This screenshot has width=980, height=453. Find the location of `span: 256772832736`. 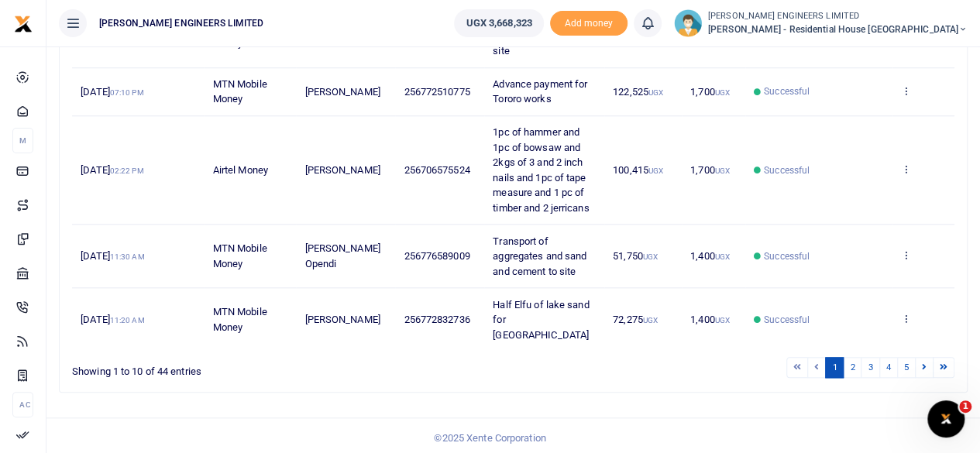

span: 256772832736 is located at coordinates (437, 319).